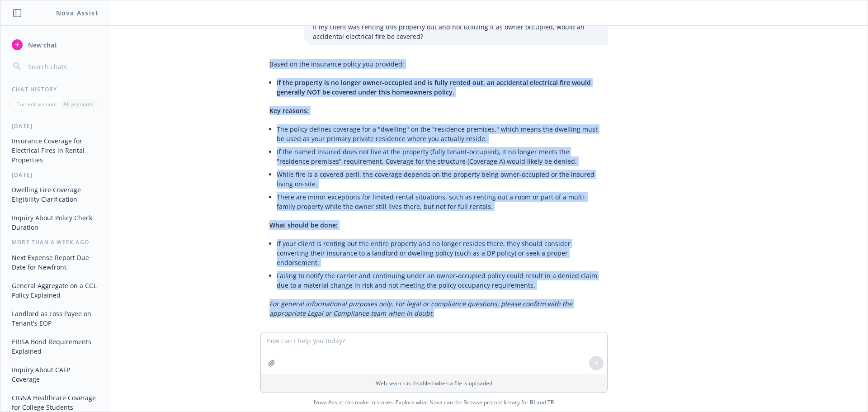 The width and height of the screenshot is (868, 412). Describe the element at coordinates (437, 202) in the screenshot. I see `li: There are minor exceptions for limited rental situations, such as renting out a room or part of a...` at that location.